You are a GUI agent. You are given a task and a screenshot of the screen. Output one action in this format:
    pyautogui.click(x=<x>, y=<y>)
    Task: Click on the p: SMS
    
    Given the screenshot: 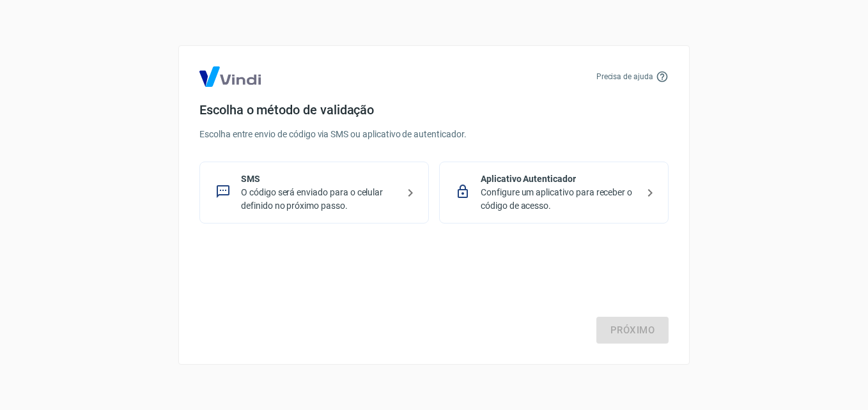 What is the action you would take?
    pyautogui.click(x=319, y=179)
    